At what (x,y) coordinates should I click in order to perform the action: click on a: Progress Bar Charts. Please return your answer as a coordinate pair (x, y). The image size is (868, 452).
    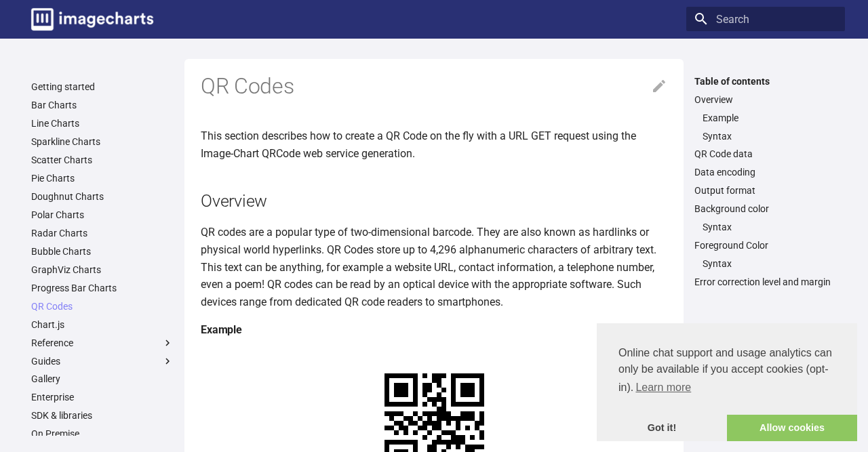
    Looking at the image, I should click on (103, 288).